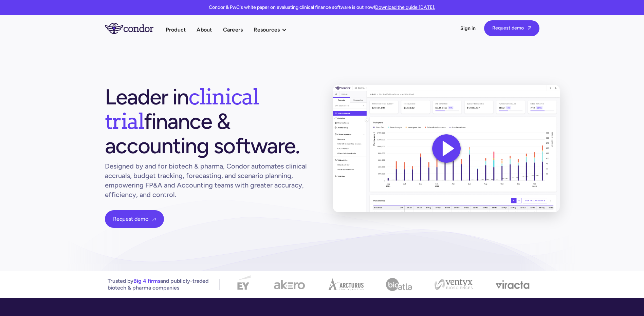  Describe the element at coordinates (147, 281) in the screenshot. I see `span: Big 4 firms` at that location.